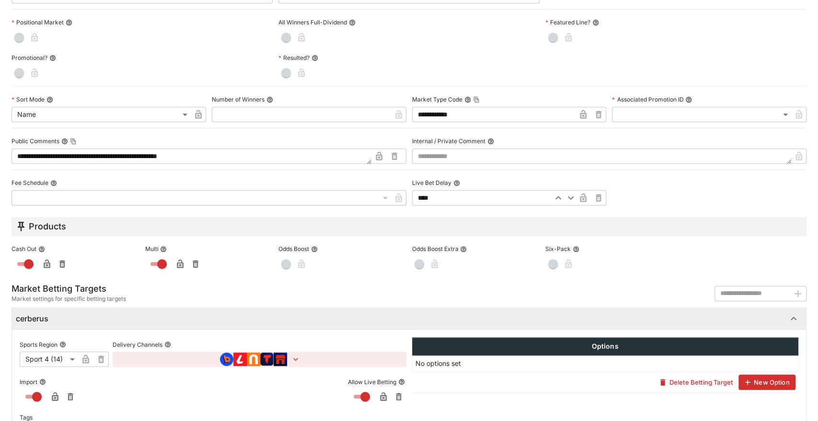 Image resolution: width=818 pixels, height=421 pixels. Describe the element at coordinates (689, 100) in the screenshot. I see `button: Associated Promotion ID` at that location.